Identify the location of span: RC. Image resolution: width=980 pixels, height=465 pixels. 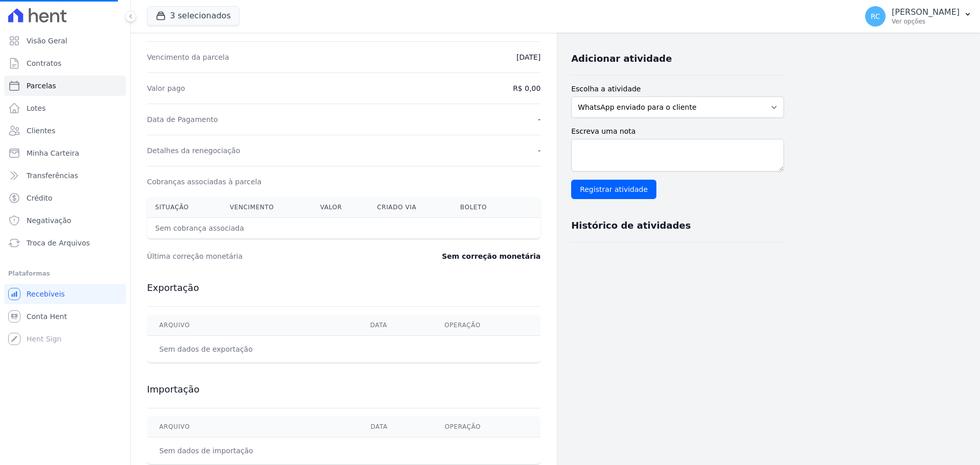
(876, 16).